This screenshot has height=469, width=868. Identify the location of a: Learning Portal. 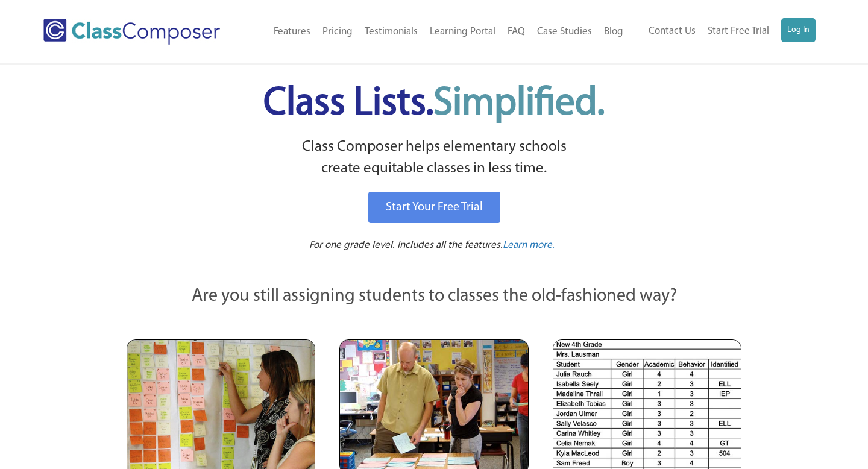
(462, 32).